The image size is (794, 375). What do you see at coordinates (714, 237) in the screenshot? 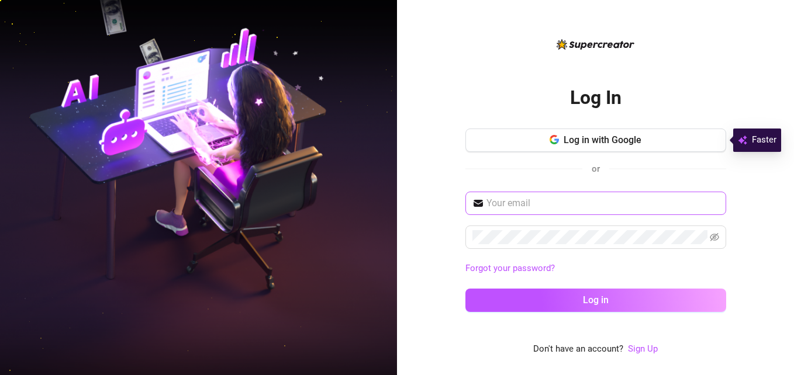
I see `span: eye-invisible` at bounding box center [714, 237].